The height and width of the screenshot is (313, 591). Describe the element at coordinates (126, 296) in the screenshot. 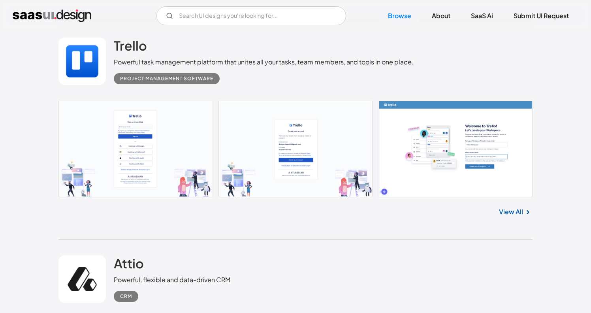

I see `div: CRM` at that location.